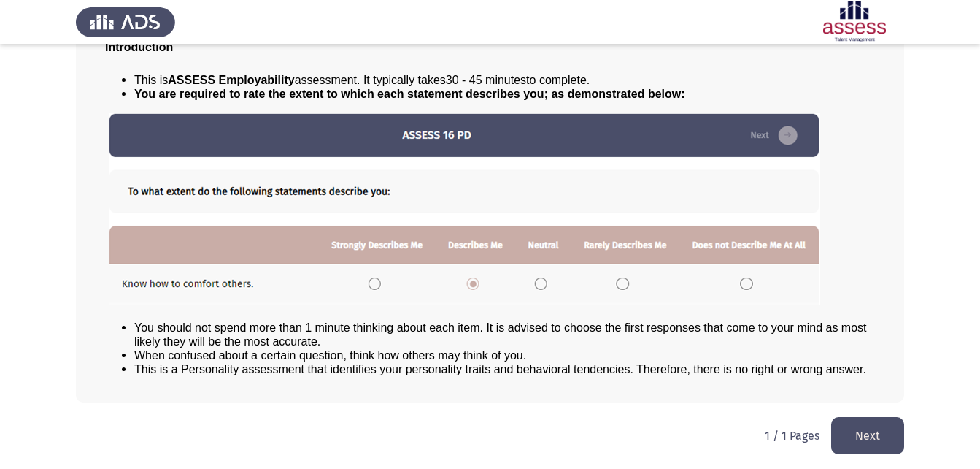 The height and width of the screenshot is (469, 980). Describe the element at coordinates (362, 79) in the screenshot. I see `span: This is assessment. It typically takes to complete.` at that location.